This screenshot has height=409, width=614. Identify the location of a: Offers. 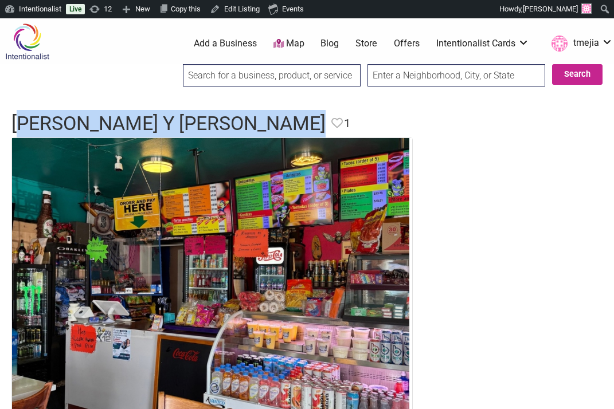
(406, 44).